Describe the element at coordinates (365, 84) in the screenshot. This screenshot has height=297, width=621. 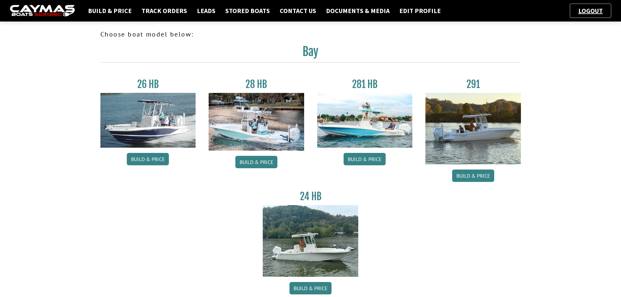
I see `h3: 281 HB` at that location.